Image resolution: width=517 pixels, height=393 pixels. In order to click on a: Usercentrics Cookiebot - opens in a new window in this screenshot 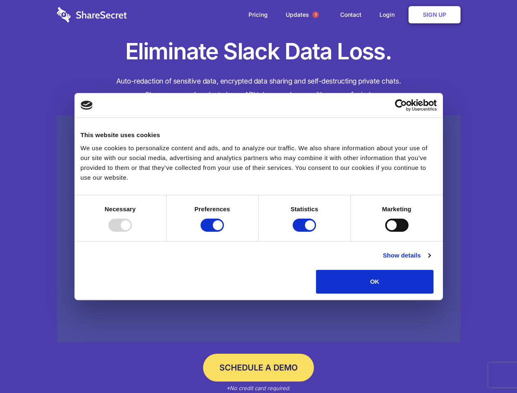, I will do `click(401, 105)`.